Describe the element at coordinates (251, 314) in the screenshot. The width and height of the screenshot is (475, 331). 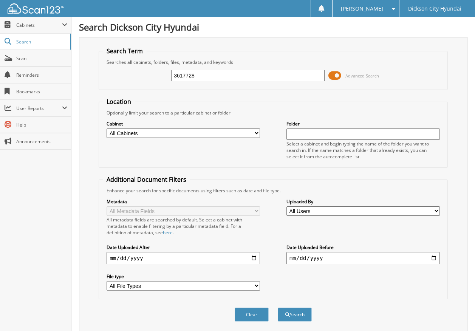
I see `button: Clear` at that location.